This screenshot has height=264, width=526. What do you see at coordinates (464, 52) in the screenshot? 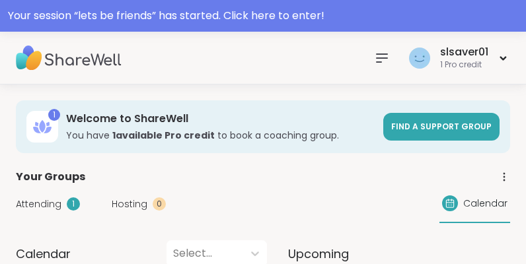
I see `div: slsaver01` at bounding box center [464, 52].